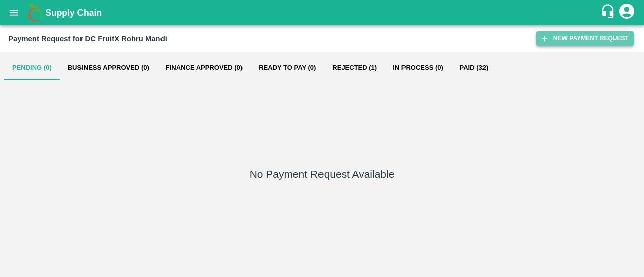 This screenshot has height=277, width=644. What do you see at coordinates (35, 12) in the screenshot?
I see `img: logo` at bounding box center [35, 12].